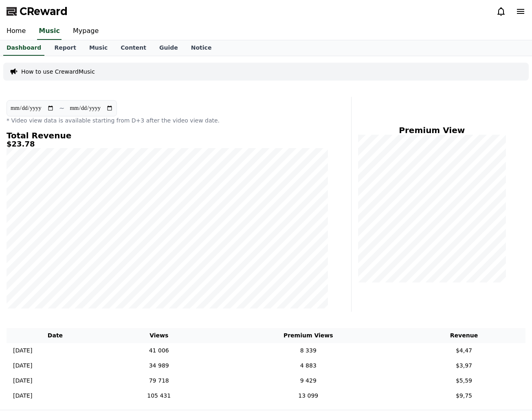 This screenshot has height=420, width=532. What do you see at coordinates (308, 396) in the screenshot?
I see `td: 13 099` at bounding box center [308, 396].